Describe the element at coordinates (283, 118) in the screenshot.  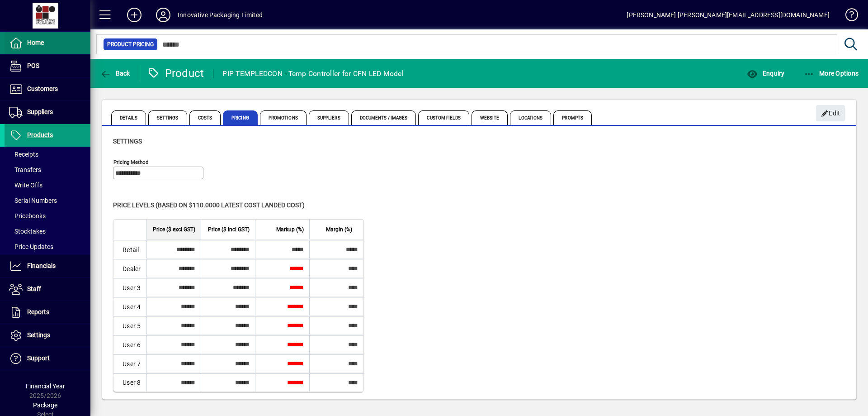
I see `span: Promotions` at that location.